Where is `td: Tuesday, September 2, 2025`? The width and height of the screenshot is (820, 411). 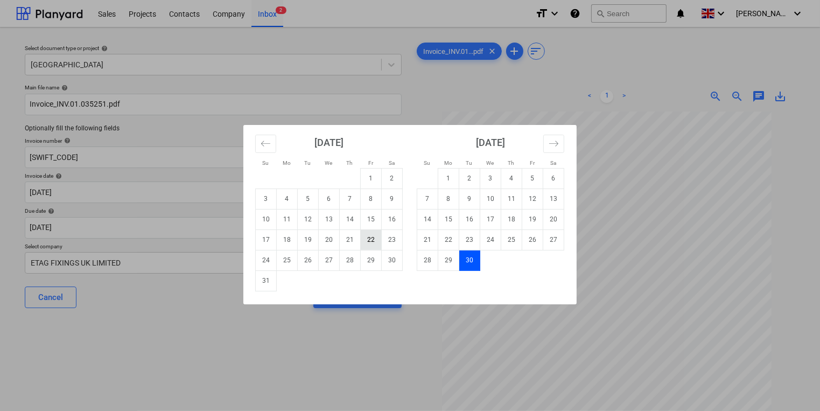 td: Tuesday, September 2, 2025 is located at coordinates (469, 178).